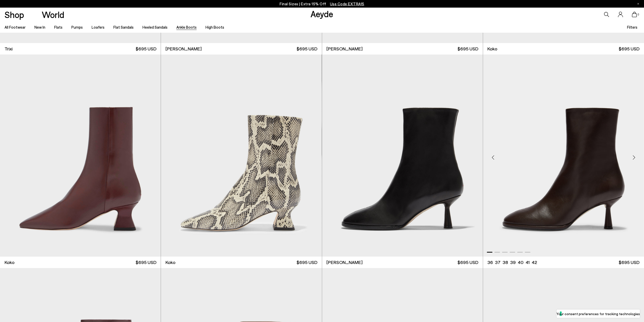  What do you see at coordinates (512, 262) in the screenshot?
I see `ul: variant` at bounding box center [512, 262].